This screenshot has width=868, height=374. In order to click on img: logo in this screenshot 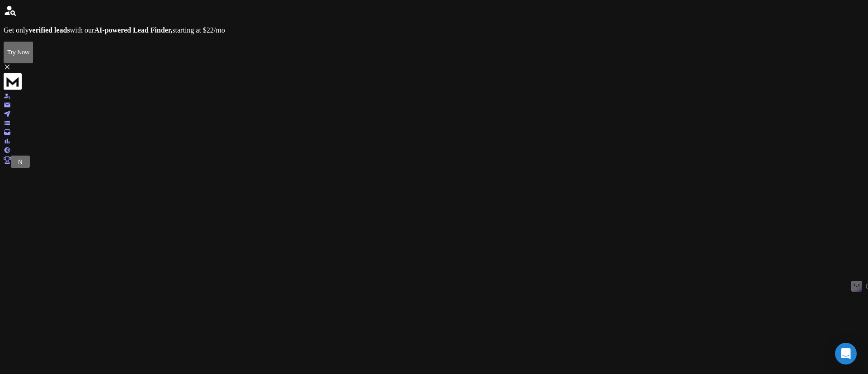, I will do `click(13, 81)`.